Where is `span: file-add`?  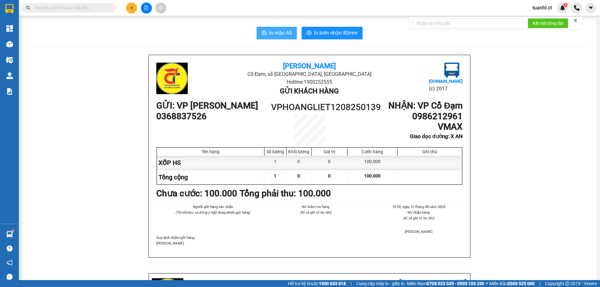
span: file-add is located at coordinates (146, 8).